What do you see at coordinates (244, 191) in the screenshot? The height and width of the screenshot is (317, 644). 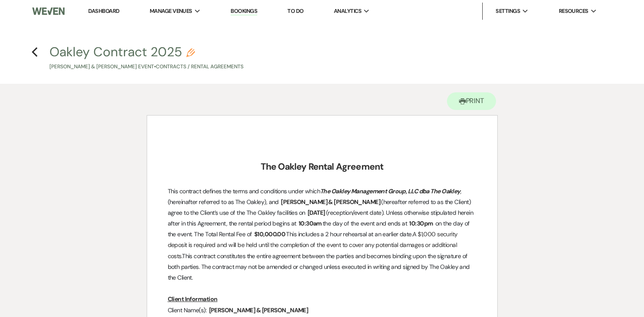 I see `span: This contract defines the terms and conditions under which` at bounding box center [244, 191].